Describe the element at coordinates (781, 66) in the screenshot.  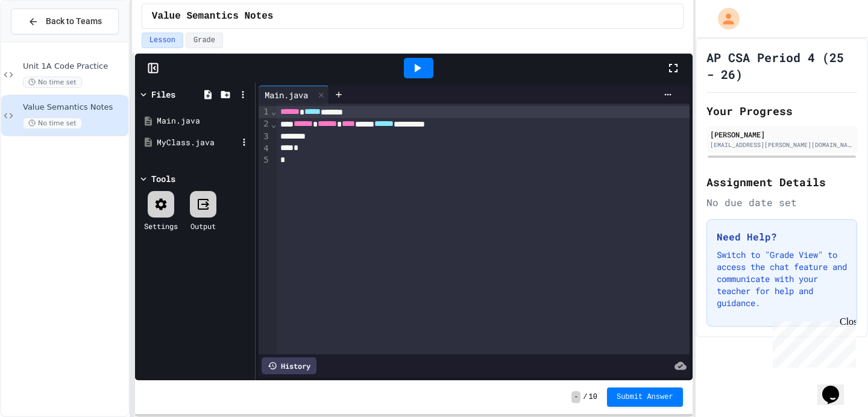
I see `h1: AP CSA Period 4 (25 - 26)` at that location.